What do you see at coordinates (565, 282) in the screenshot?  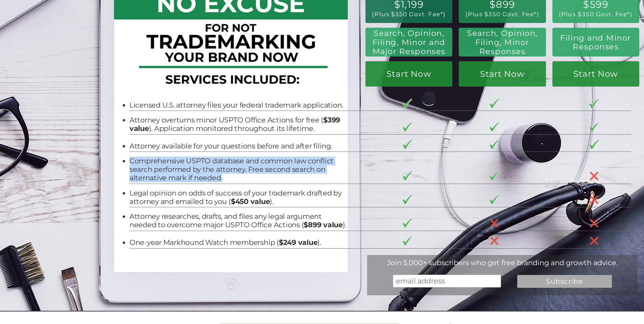 I see `input: Subscribe` at bounding box center [565, 282].